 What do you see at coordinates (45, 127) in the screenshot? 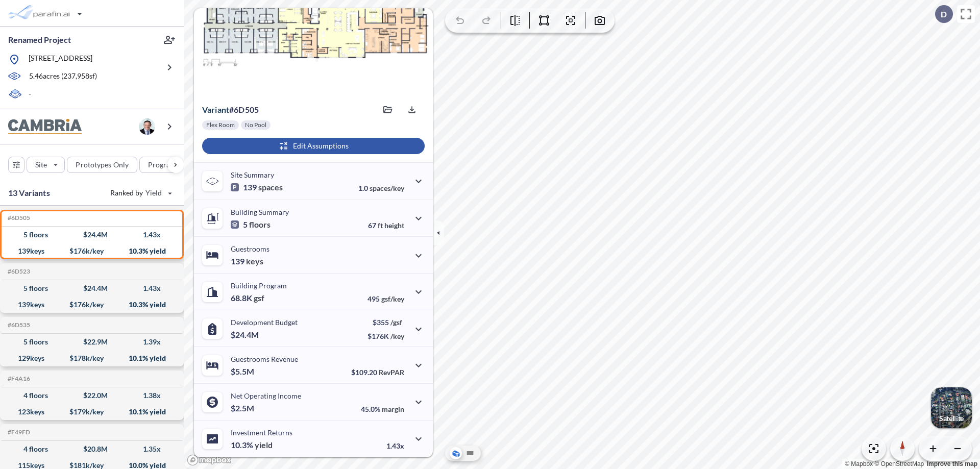
I see `img: BrandImage` at bounding box center [45, 127].